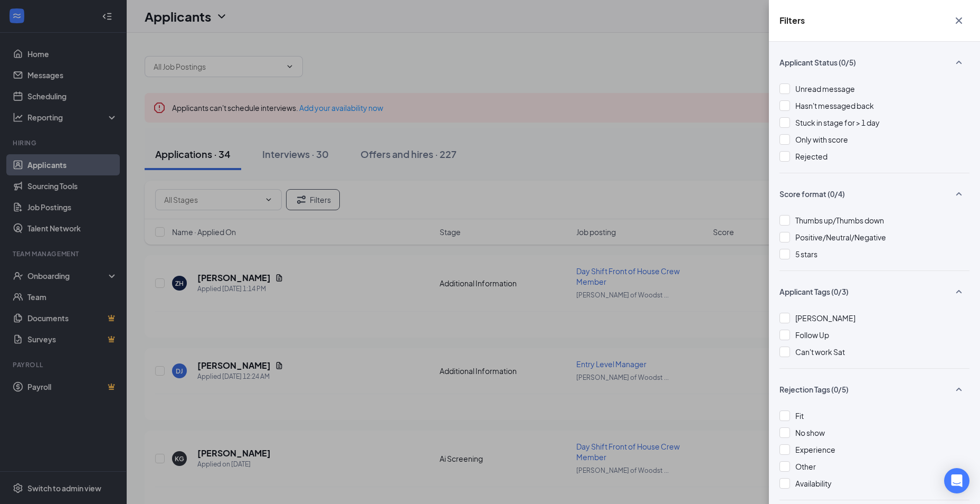 The image size is (980, 504). Describe the element at coordinates (959, 21) in the screenshot. I see `svg: Cross` at that location.